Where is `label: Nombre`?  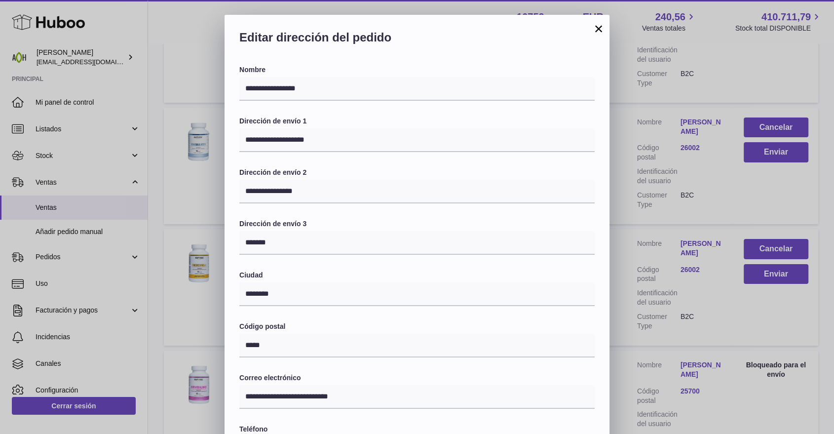 label: Nombre is located at coordinates (417, 70).